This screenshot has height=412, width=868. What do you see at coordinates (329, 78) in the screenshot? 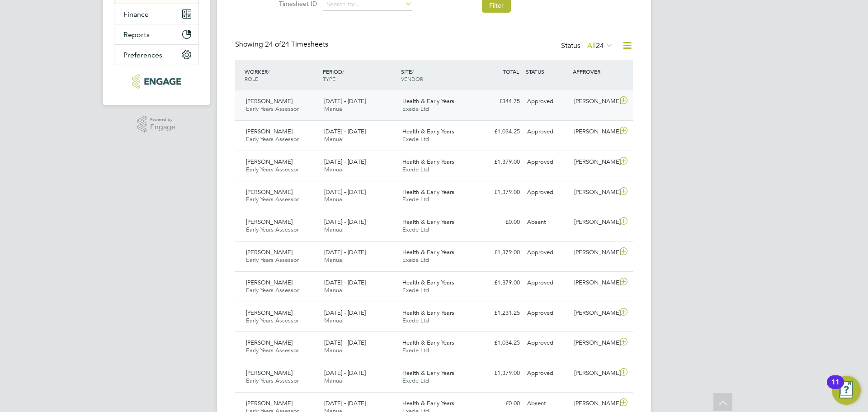
I see `span: TYPE` at bounding box center [329, 78].